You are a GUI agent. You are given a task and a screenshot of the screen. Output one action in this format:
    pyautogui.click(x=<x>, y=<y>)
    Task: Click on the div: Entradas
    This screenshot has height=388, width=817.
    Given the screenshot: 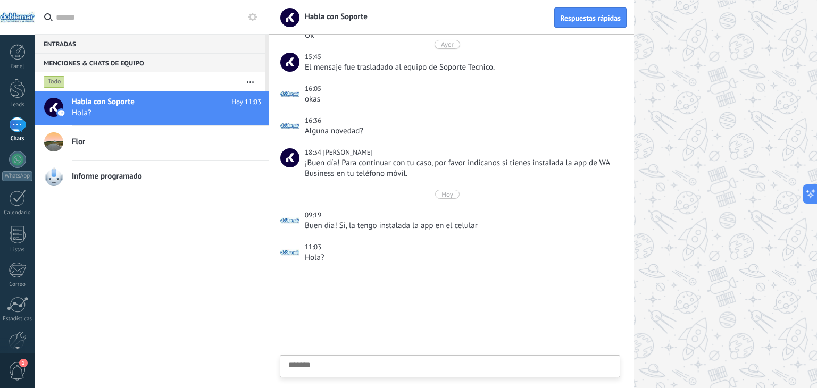 What is the action you would take?
    pyautogui.click(x=150, y=44)
    